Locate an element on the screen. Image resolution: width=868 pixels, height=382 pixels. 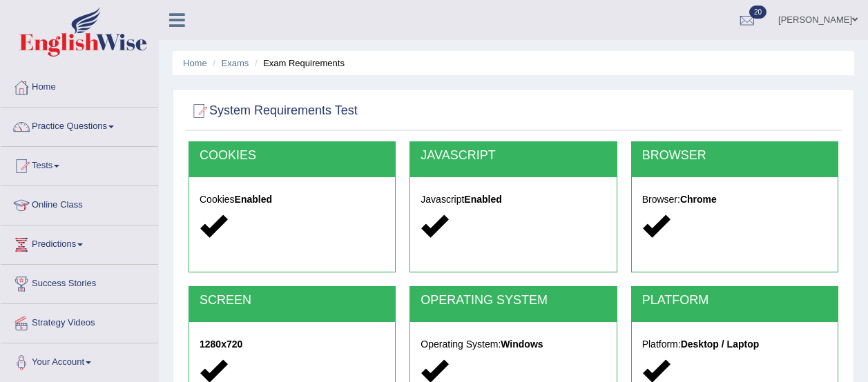
h5: Browser: is located at coordinates (735, 200).